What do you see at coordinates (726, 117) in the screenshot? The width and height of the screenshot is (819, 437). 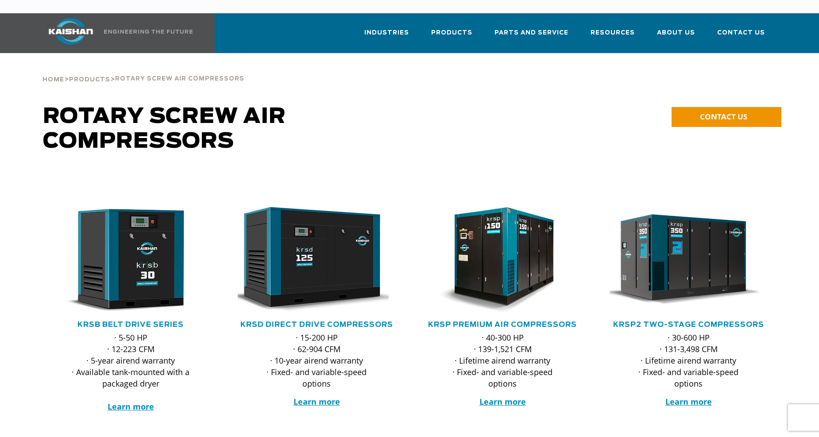 I see `a: CONTACT US` at bounding box center [726, 117].